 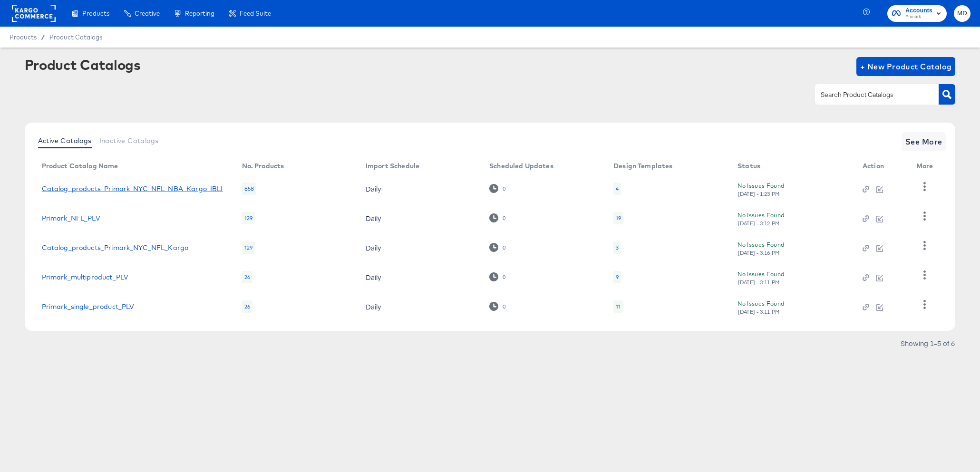 I want to click on div: 4, so click(x=617, y=189).